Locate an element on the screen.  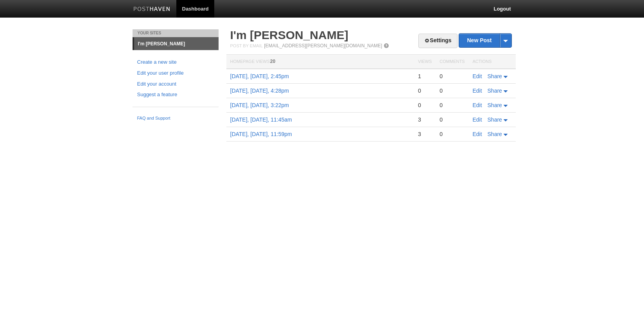
th: Actions is located at coordinates (493, 62).